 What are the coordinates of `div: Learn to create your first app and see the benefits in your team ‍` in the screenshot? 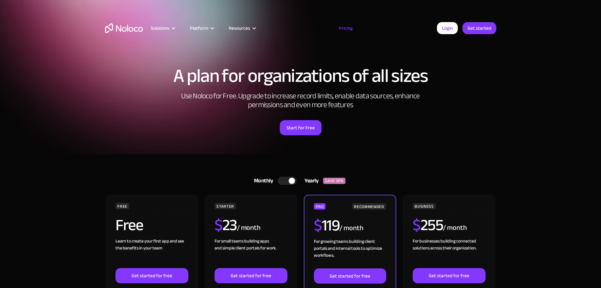 It's located at (152, 253).